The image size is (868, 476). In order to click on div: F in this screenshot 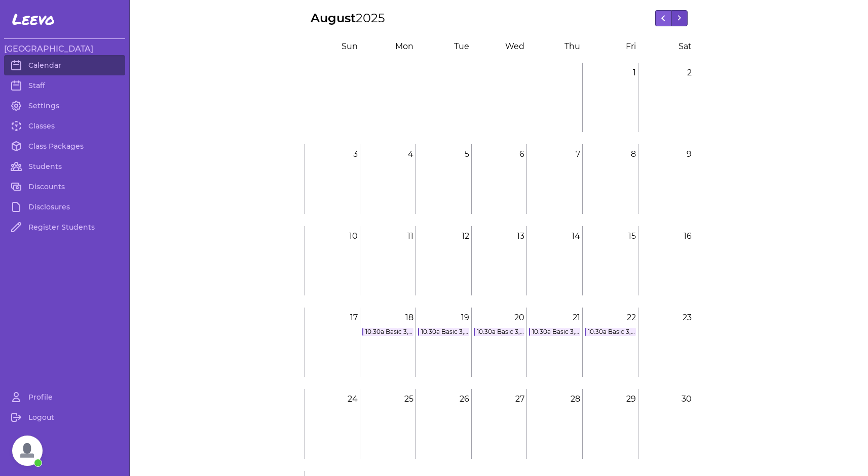, I will do `click(610, 47)`.